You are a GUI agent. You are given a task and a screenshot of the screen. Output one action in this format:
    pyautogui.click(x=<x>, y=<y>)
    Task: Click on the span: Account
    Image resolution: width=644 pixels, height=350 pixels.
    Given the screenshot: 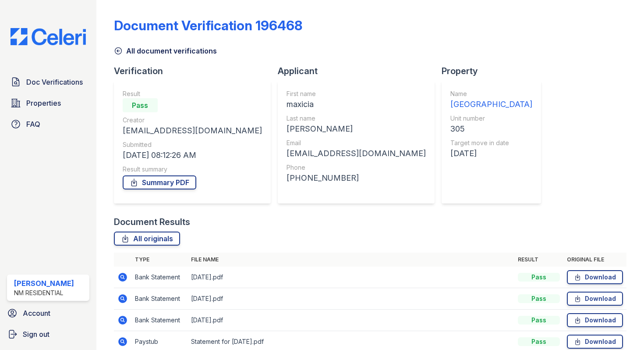 What is the action you would take?
    pyautogui.click(x=36, y=313)
    